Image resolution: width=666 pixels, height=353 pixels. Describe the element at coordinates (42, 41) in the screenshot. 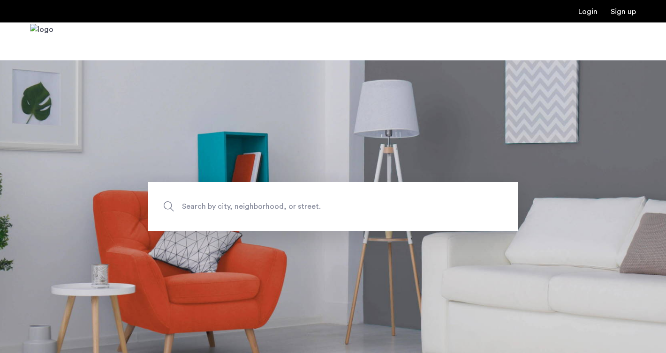

I see `a: Cazamio Logo` at that location.